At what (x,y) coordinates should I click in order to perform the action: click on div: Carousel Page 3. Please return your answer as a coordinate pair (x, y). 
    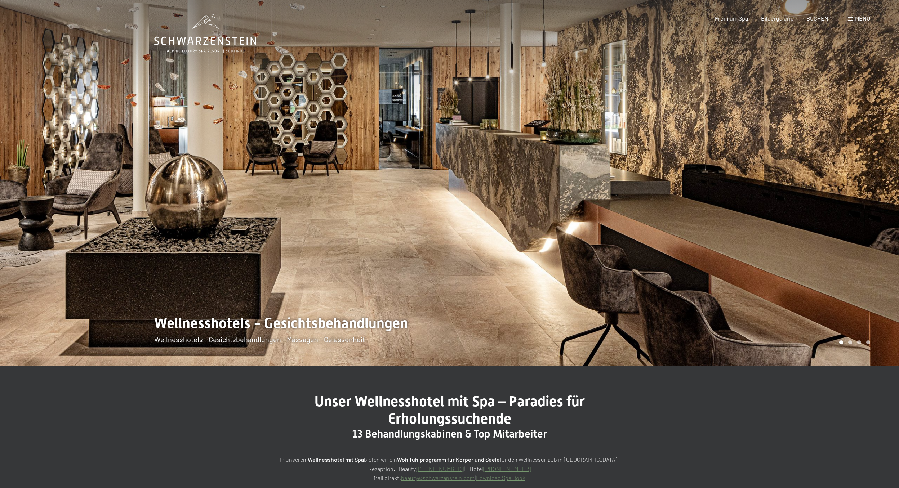
    Looking at the image, I should click on (859, 342).